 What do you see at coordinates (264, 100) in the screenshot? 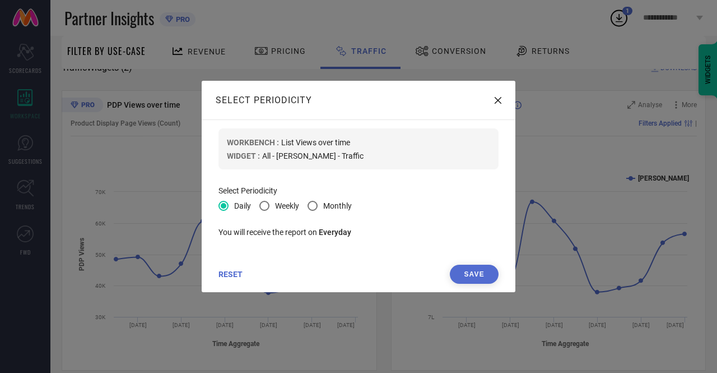
I see `h1: SELECT PERIODICITY` at bounding box center [264, 100].